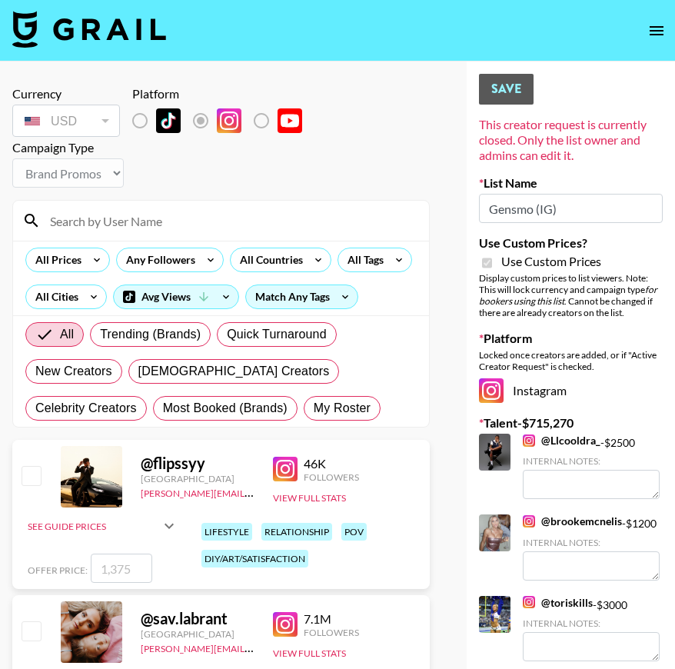 The image size is (675, 669). I want to click on span: Most Booked (Brands), so click(225, 408).